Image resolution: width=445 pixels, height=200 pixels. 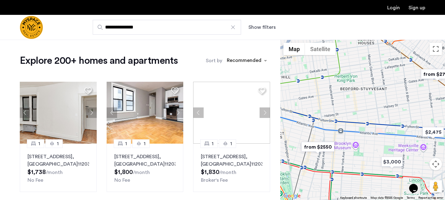 I want to click on span: Broker's Fee, so click(x=214, y=180).